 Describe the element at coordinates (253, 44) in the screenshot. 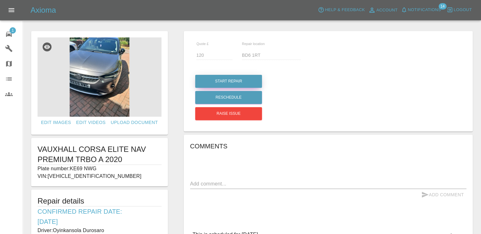

I see `span: Repair location` at that location.